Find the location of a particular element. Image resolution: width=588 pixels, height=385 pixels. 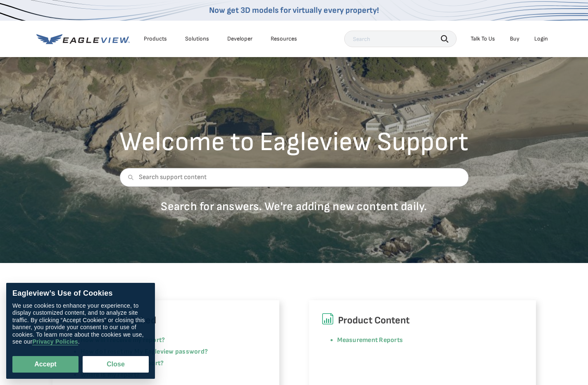

div: Resources is located at coordinates (284, 39).